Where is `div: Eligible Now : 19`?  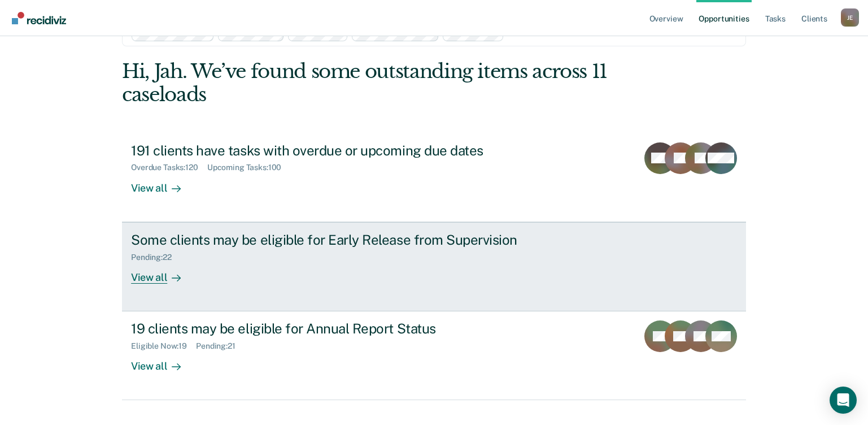
div: Eligible Now : 19 is located at coordinates (164, 346).